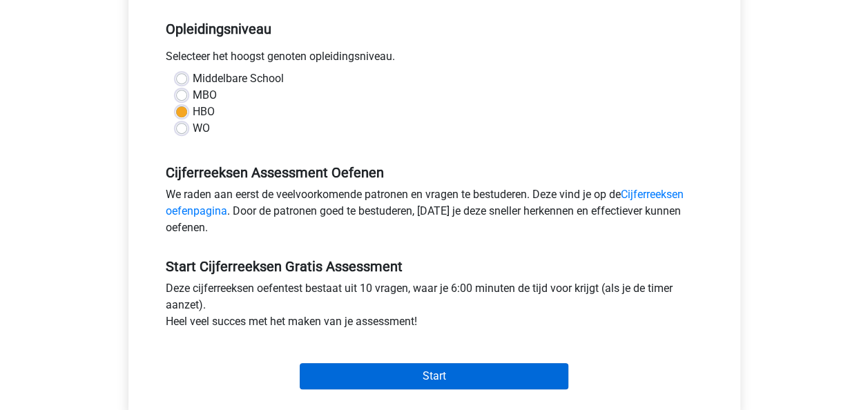 Image resolution: width=868 pixels, height=410 pixels. I want to click on label: MBO, so click(204, 95).